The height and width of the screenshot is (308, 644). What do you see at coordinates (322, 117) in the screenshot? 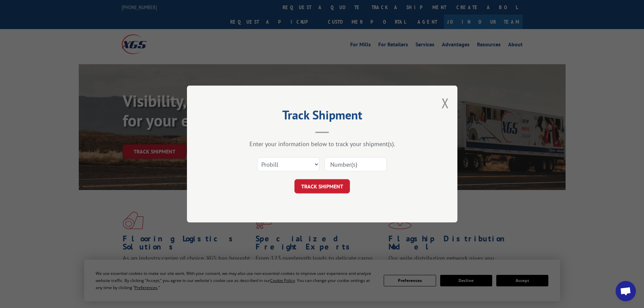
I see `h2: Track Shipment` at bounding box center [322, 117].